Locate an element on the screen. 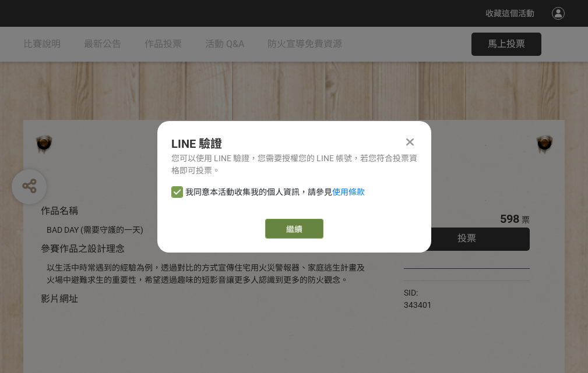  span: 最新公告 is located at coordinates (103, 44).